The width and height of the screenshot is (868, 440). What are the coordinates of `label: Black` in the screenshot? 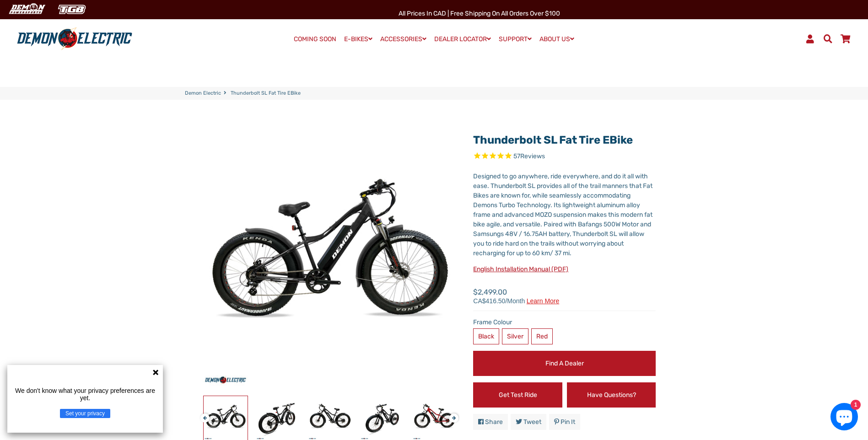 It's located at (486, 336).